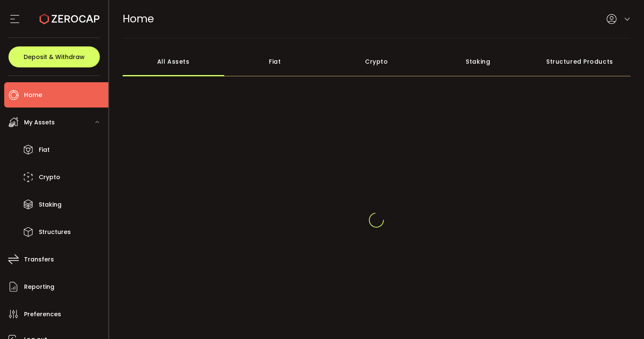  What do you see at coordinates (39, 259) in the screenshot?
I see `span: Transfers` at bounding box center [39, 259].